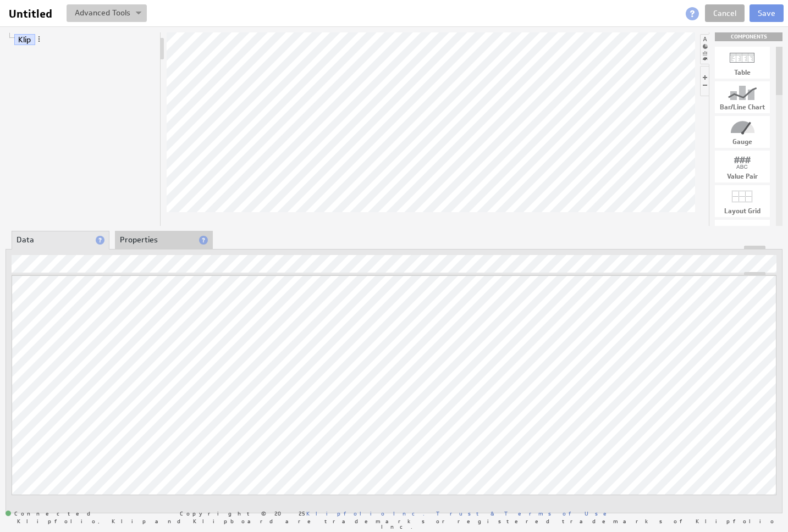 This screenshot has height=532, width=788. I want to click on span: Copyright © 2025, so click(302, 513).